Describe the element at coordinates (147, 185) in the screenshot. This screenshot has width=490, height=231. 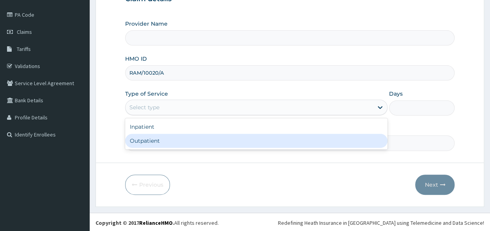
I see `button: Previous` at that location.